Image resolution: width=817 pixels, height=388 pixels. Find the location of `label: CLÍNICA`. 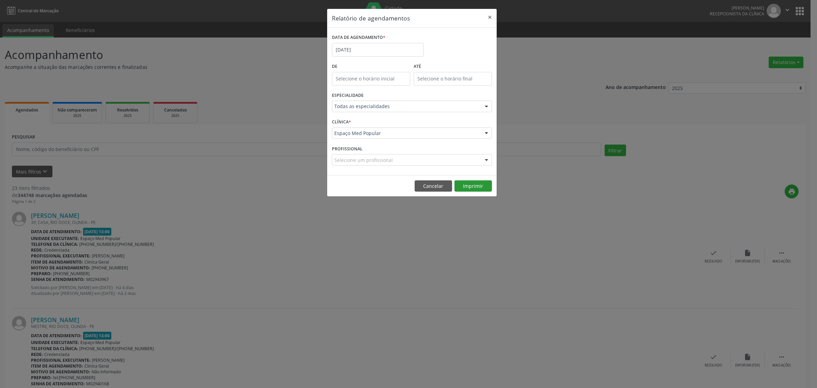

label: CLÍNICA is located at coordinates (342, 122).